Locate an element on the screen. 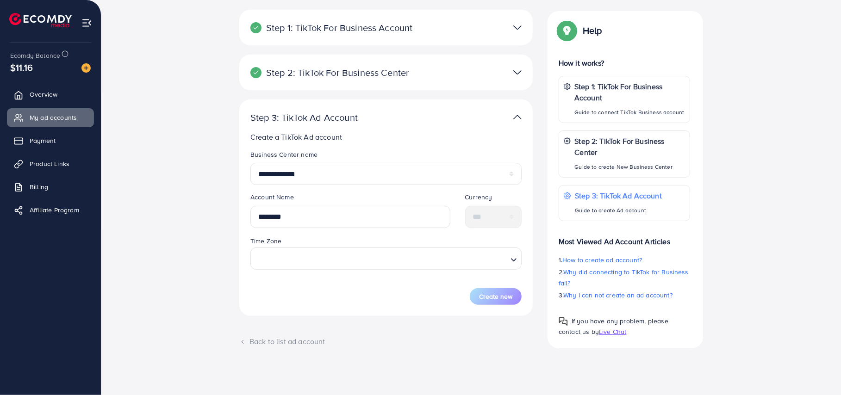 This screenshot has height=395, width=841. span: Why I can not create an ad account? is located at coordinates (618, 295).